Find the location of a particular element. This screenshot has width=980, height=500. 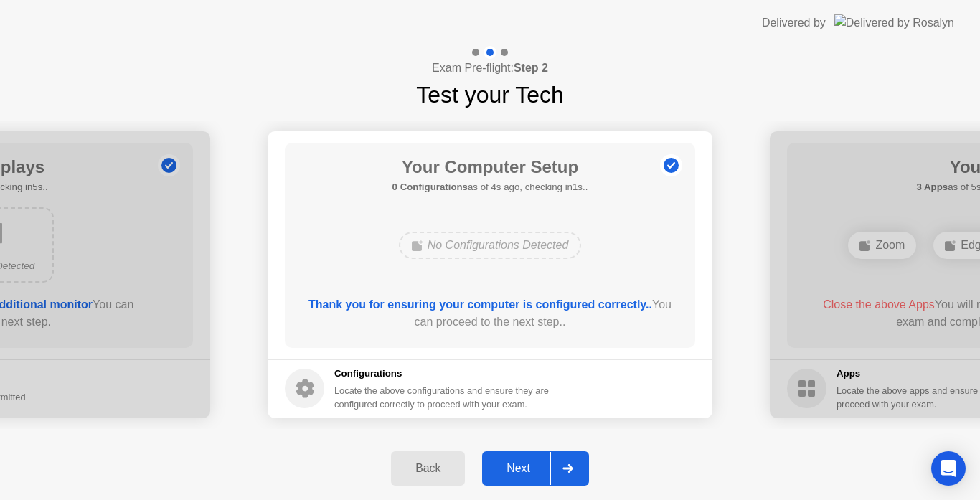

h4: Exam Pre-flight: is located at coordinates (490, 68).